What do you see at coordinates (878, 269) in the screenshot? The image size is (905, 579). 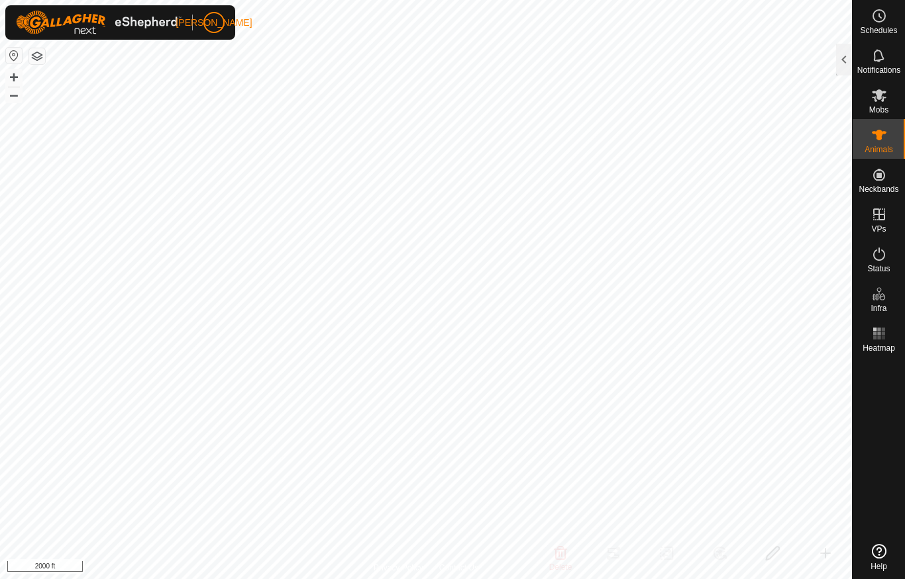 I see `span: Status` at bounding box center [878, 269].